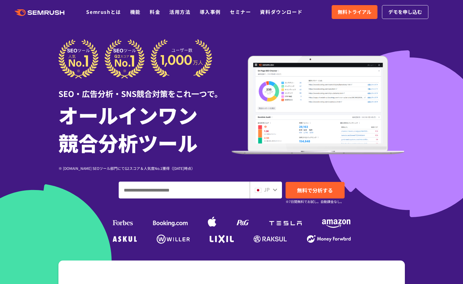 The width and height of the screenshot is (463, 284). Describe the element at coordinates (135, 12) in the screenshot. I see `a: 機能` at that location.